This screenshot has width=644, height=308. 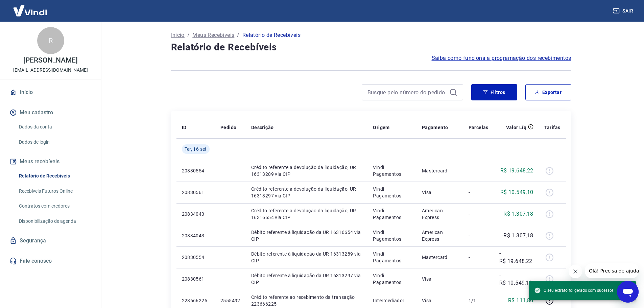 I want to click on p: -R$ 19.648,22, so click(x=516, y=257).